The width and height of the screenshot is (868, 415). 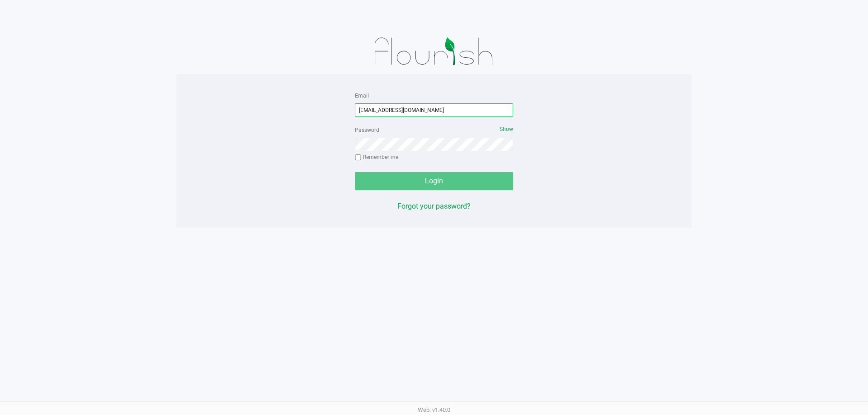 What do you see at coordinates (434, 206) in the screenshot?
I see `button: Forgot your password?` at bounding box center [434, 206].